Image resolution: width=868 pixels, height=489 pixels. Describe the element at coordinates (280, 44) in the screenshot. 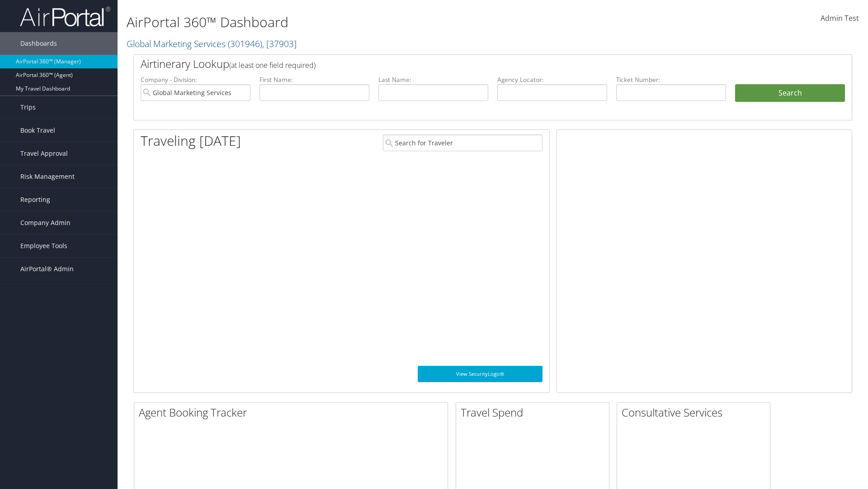

I see `span: , [ 37903 ]` at that location.